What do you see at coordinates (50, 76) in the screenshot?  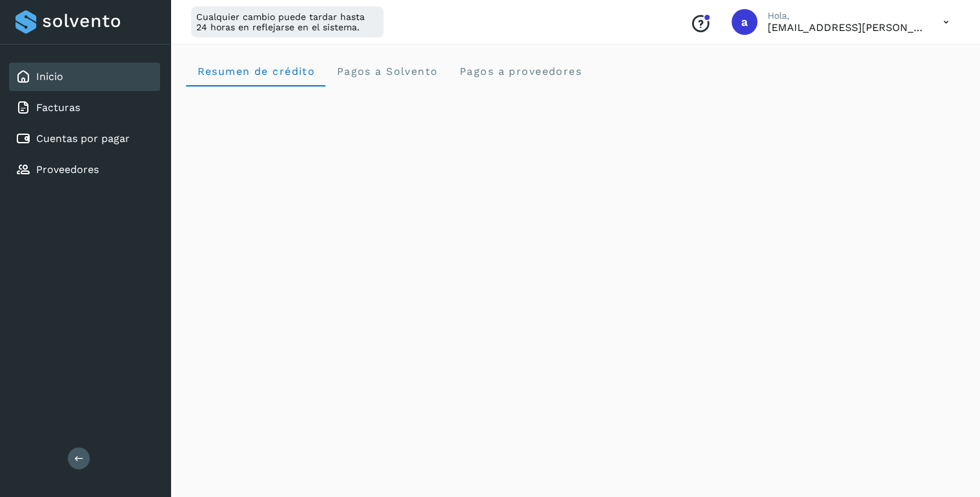 I see `a: Inicio` at bounding box center [50, 76].